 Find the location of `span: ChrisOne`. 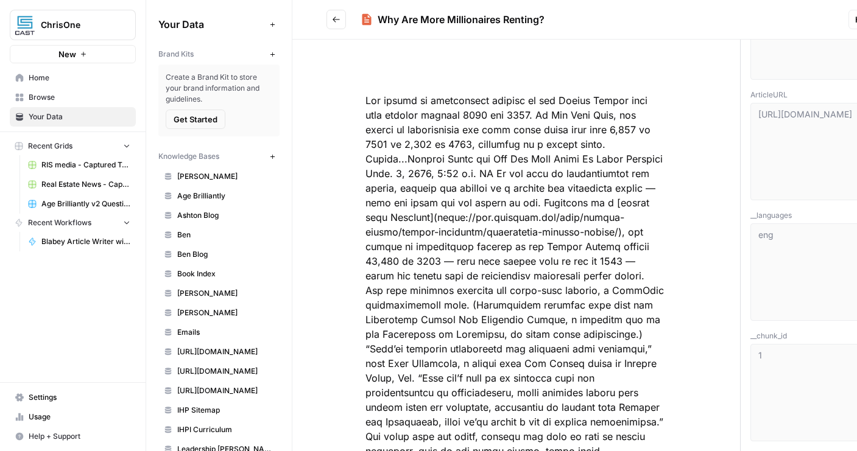

span: ChrisOne is located at coordinates (77, 25).